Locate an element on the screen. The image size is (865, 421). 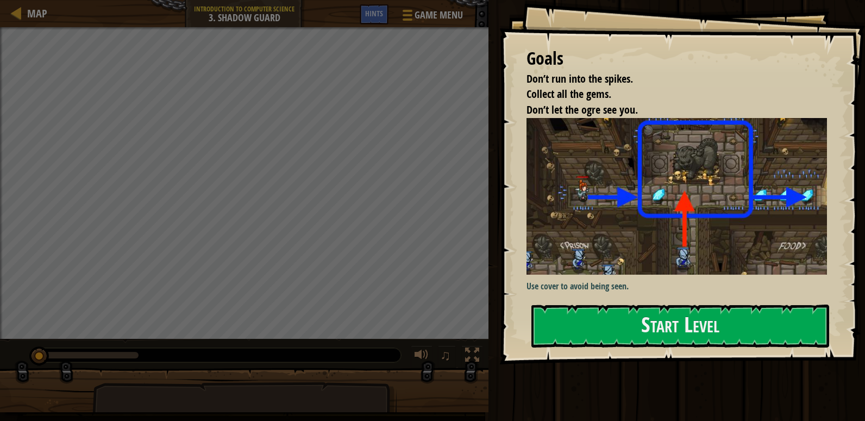
button: Adjust volume is located at coordinates (422, 356).